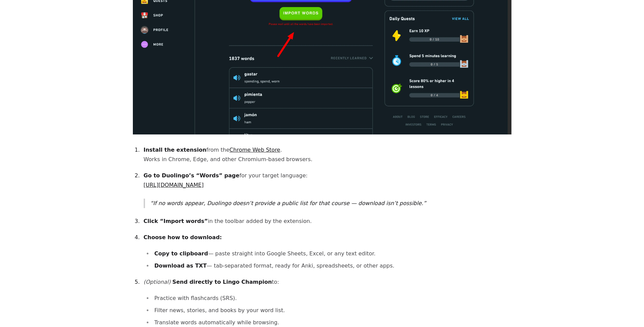  What do you see at coordinates (328, 282) in the screenshot?
I see `p: to:` at bounding box center [328, 282].